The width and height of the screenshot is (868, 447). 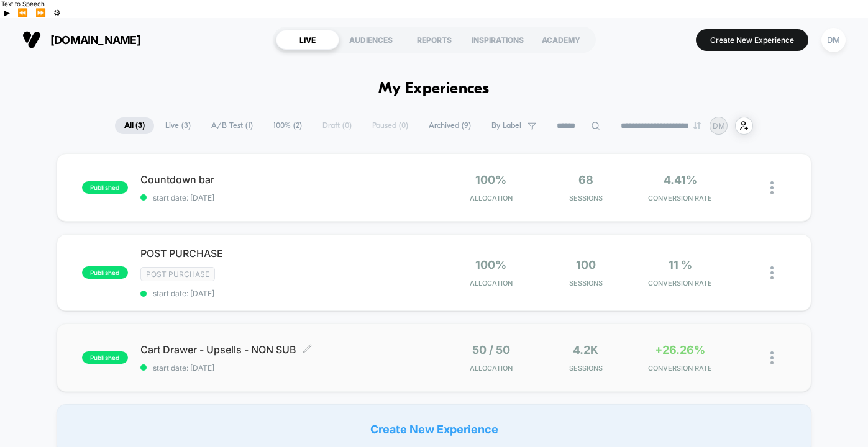 What do you see at coordinates (586, 264) in the screenshot?
I see `span: 100` at bounding box center [586, 264].